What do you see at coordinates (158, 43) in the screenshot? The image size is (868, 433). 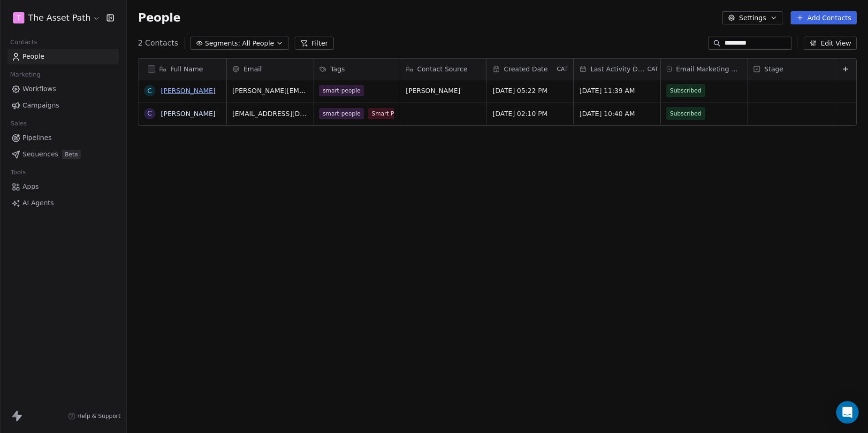 I see `span: 2 Contacts` at bounding box center [158, 43].